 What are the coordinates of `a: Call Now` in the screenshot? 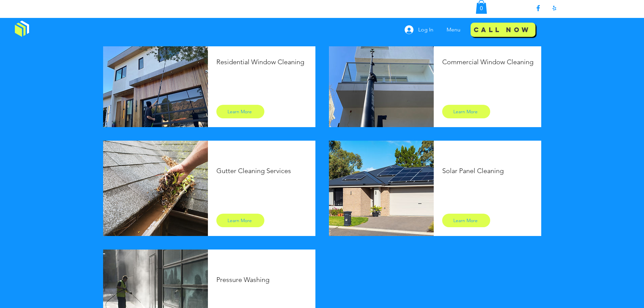 It's located at (503, 29).